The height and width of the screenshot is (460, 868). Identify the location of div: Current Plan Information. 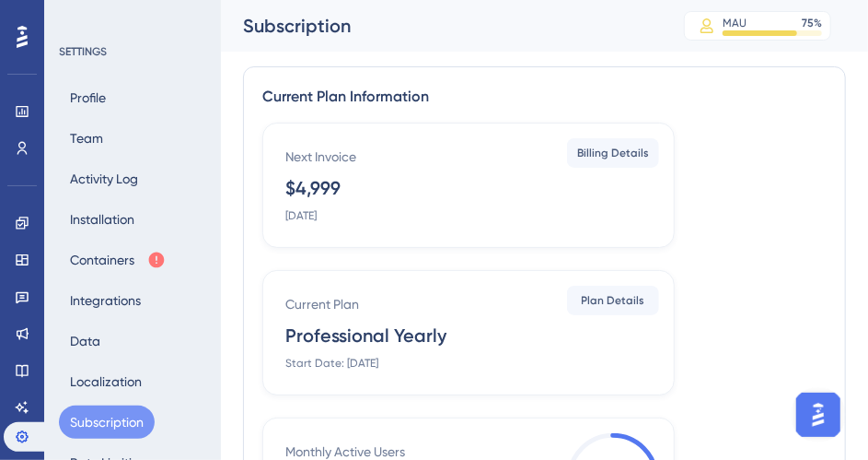
(544, 96).